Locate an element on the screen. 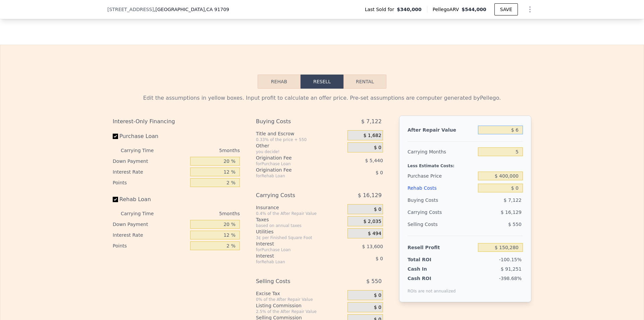 The height and width of the screenshot is (320, 644). div: 0.4% of the After Repair Value is located at coordinates (300, 213).